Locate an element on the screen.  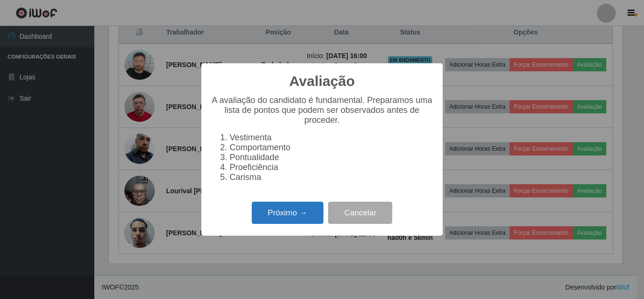
button: Próximo → is located at coordinates (288, 213).